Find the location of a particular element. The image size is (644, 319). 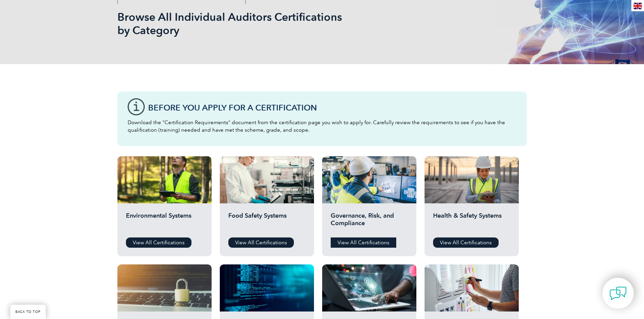

h2: Health & Safety Systems is located at coordinates (472, 222).